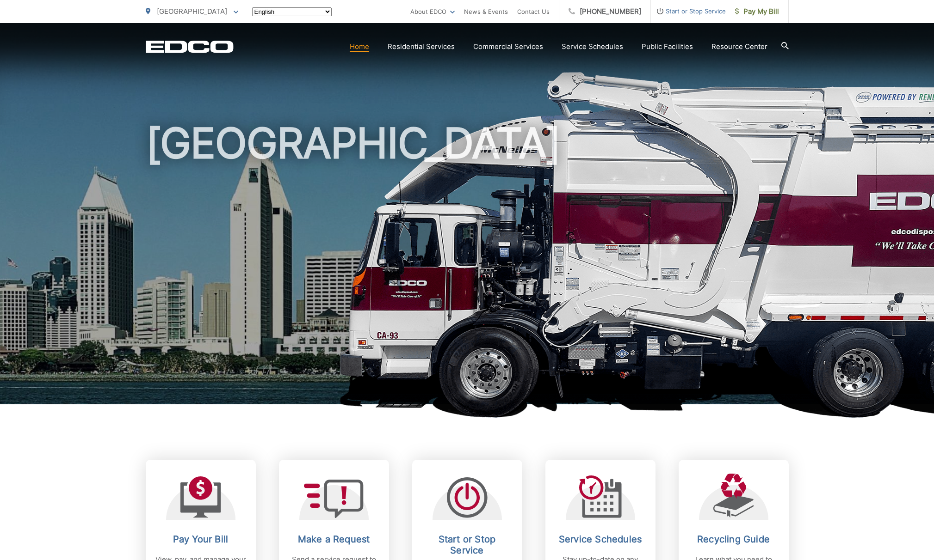  Describe the element at coordinates (592, 47) in the screenshot. I see `a: Service Schedules` at that location.